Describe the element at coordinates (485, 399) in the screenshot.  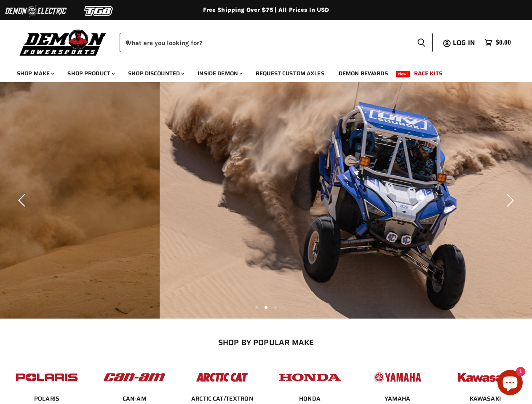
I see `span: KAWASAKI` at that location.